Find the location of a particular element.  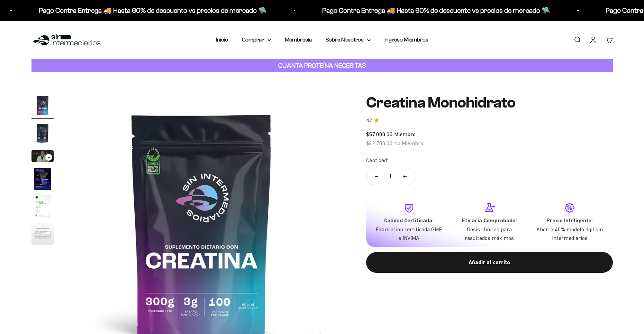

span: Miembro is located at coordinates (404, 134).